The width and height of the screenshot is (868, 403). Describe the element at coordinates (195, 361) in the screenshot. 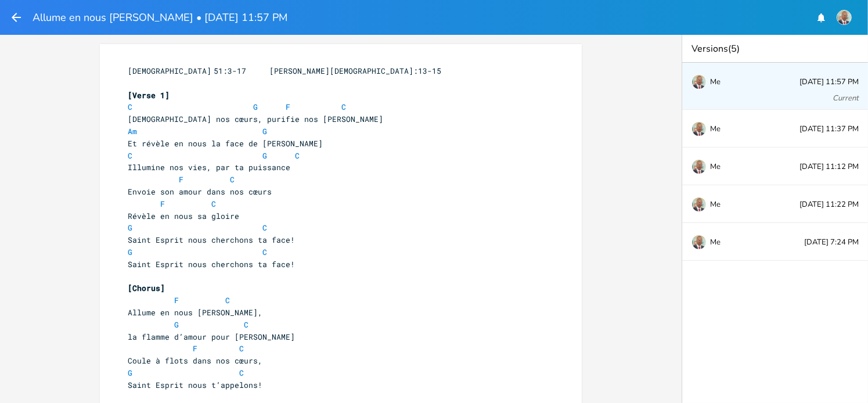

I see `span: Coule à flots dans nos cœurs,` at that location.